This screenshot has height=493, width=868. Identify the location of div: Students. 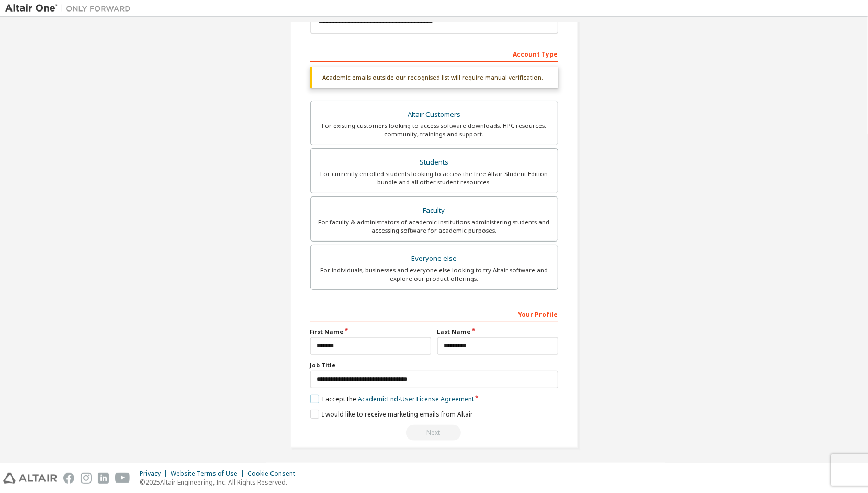
(435, 163).